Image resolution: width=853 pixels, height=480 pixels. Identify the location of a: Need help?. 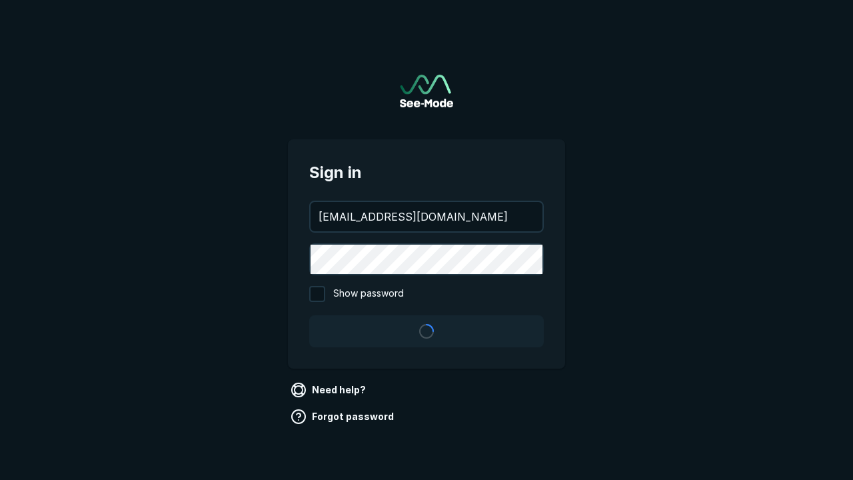
(329, 390).